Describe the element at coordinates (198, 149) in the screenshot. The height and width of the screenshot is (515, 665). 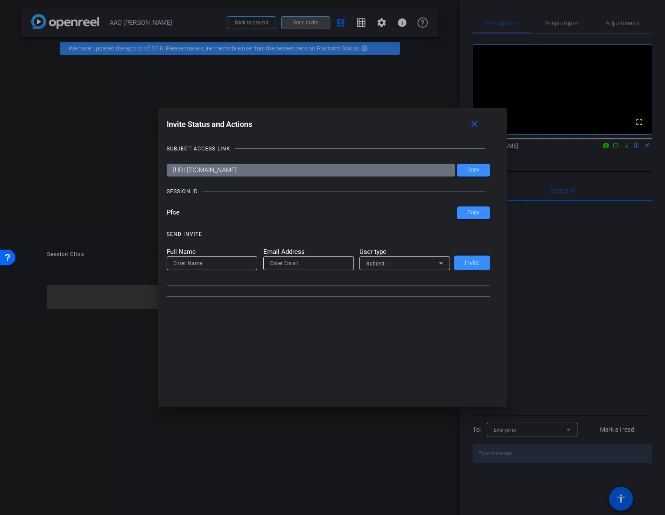
I see `div: SUBJECT ACCESS LINK` at that location.